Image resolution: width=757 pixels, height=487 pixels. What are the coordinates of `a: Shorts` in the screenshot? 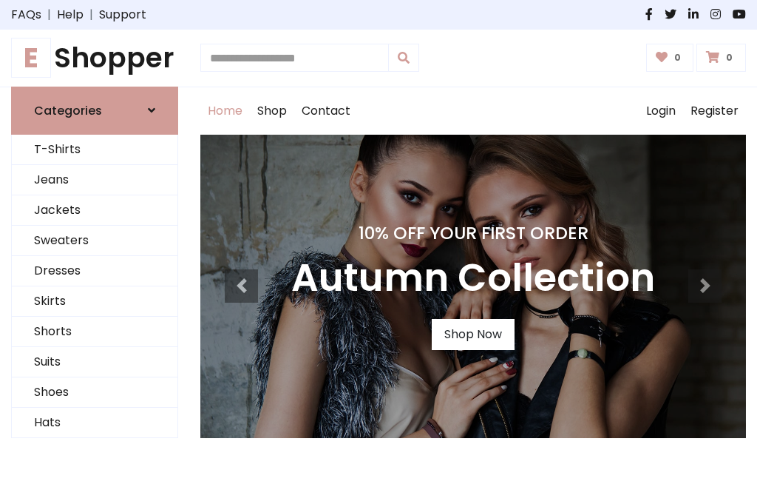 It's located at (95, 331).